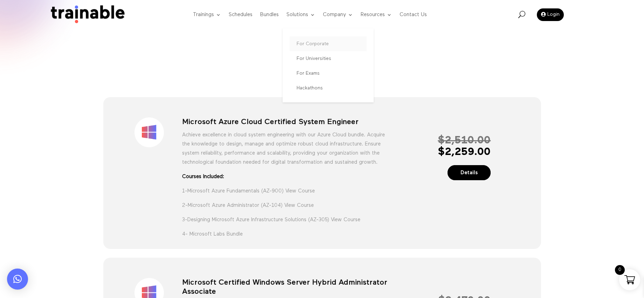  Describe the element at coordinates (301, 15) in the screenshot. I see `a: Solutions` at that location.